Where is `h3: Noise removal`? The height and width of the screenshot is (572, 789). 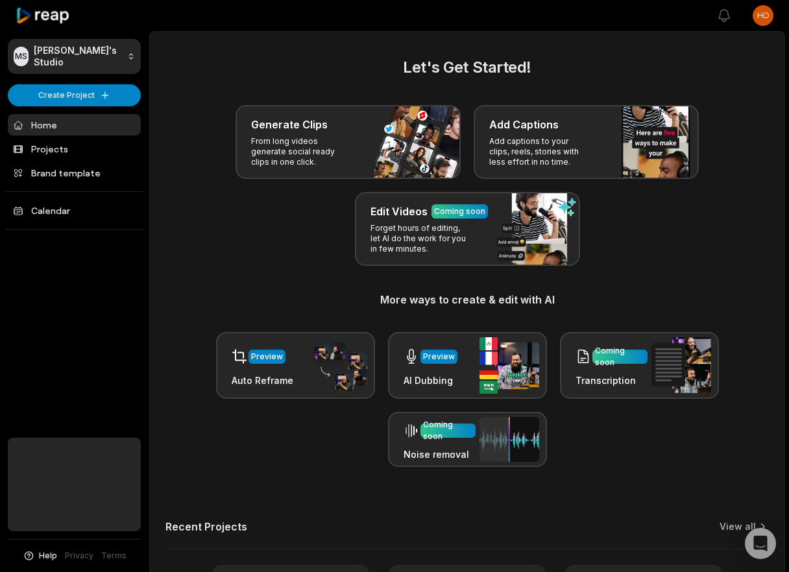 h3: Noise removal is located at coordinates (439, 454).